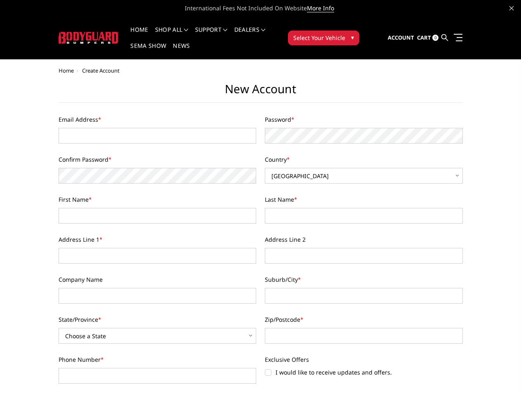 Image resolution: width=521 pixels, height=396 pixels. I want to click on label: I would like to receive updates and offers., so click(364, 372).